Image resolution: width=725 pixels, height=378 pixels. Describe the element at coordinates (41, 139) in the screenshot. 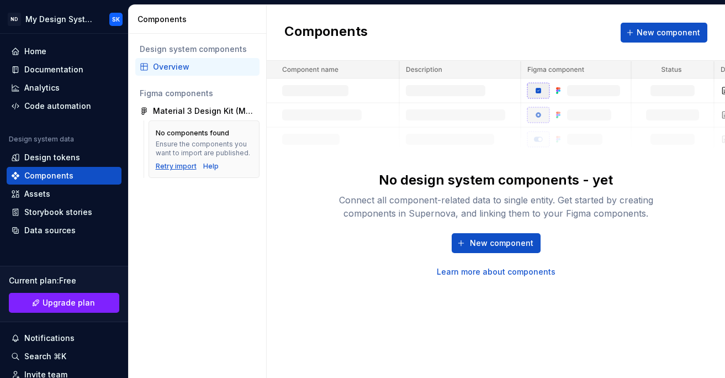

I see `div: Design system data` at that location.